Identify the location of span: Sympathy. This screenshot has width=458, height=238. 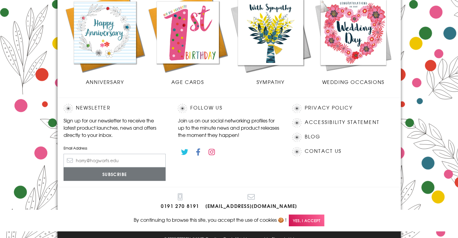
(270, 82).